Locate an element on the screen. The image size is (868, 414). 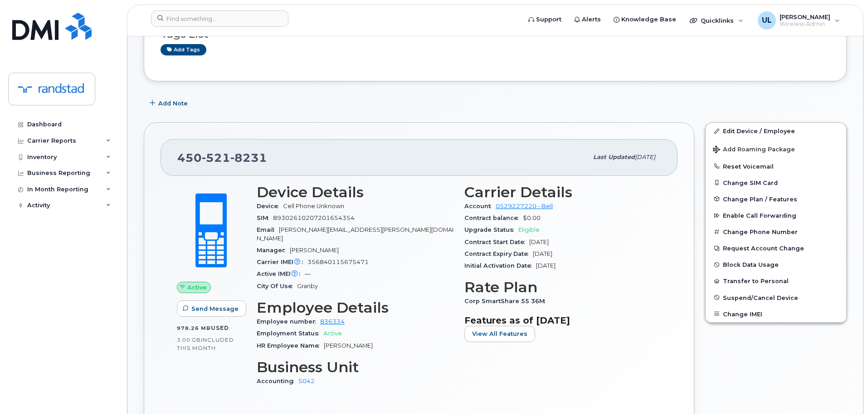
button: Add Roaming Package is located at coordinates (777, 148).